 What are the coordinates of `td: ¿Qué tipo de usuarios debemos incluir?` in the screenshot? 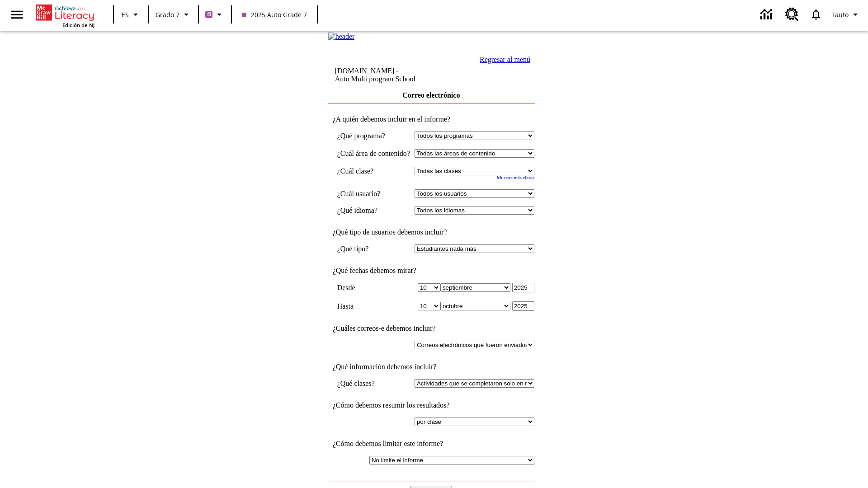 It's located at (431, 232).